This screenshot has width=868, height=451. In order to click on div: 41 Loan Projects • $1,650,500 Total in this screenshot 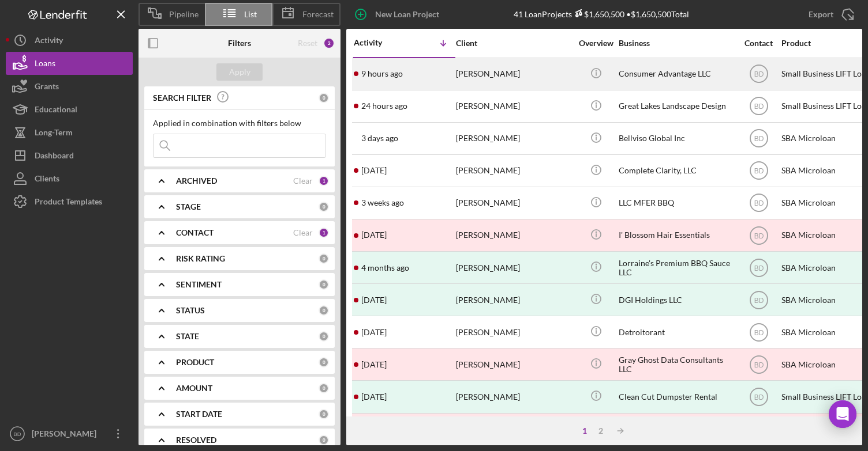, I will do `click(601, 13)`.